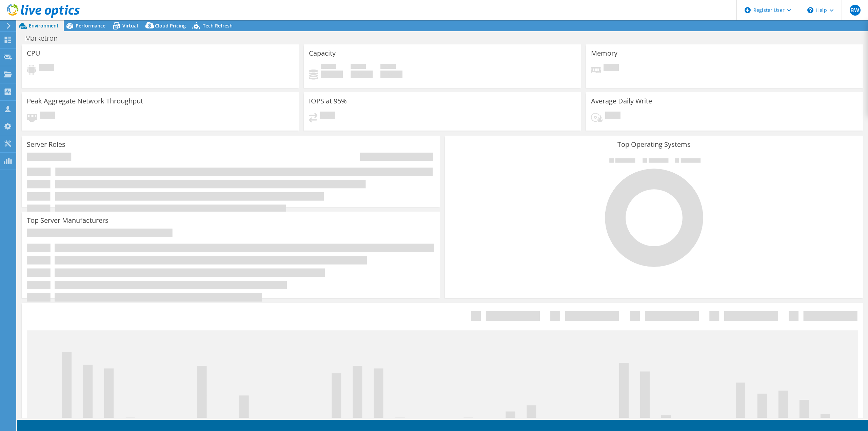 Image resolution: width=868 pixels, height=431 pixels. I want to click on span: Virtual, so click(130, 26).